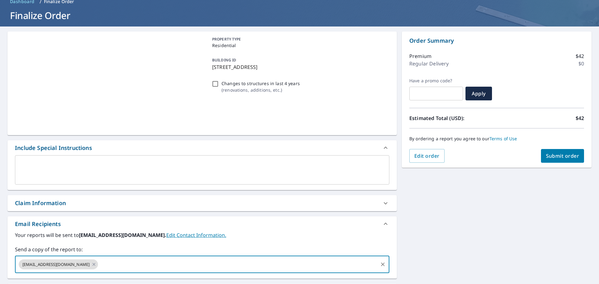 The image size is (599, 284). Describe the element at coordinates (497, 139) in the screenshot. I see `p: By ordering a report you agree to our` at that location.